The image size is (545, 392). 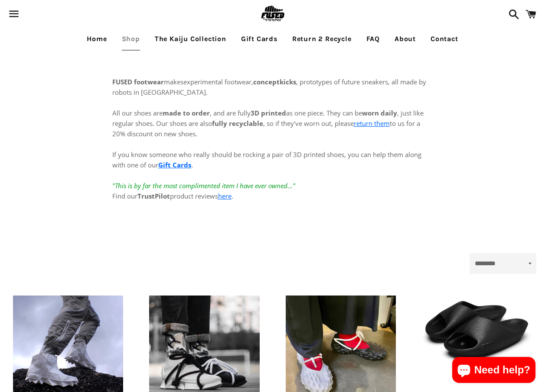 I want to click on strong: TrustPilot, so click(x=153, y=196).